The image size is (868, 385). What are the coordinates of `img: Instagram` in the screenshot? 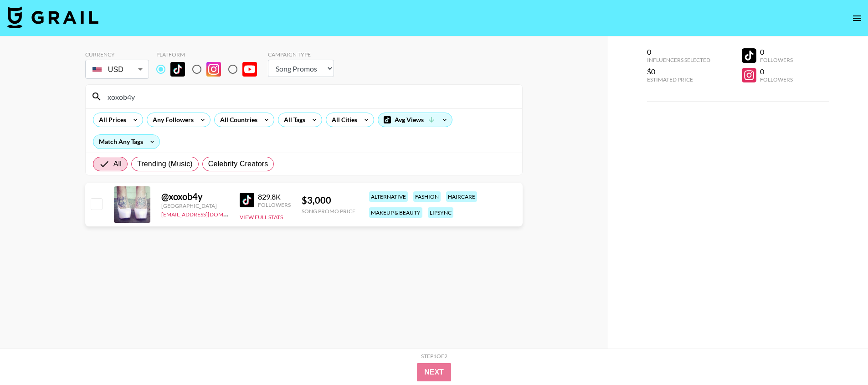 It's located at (214, 69).